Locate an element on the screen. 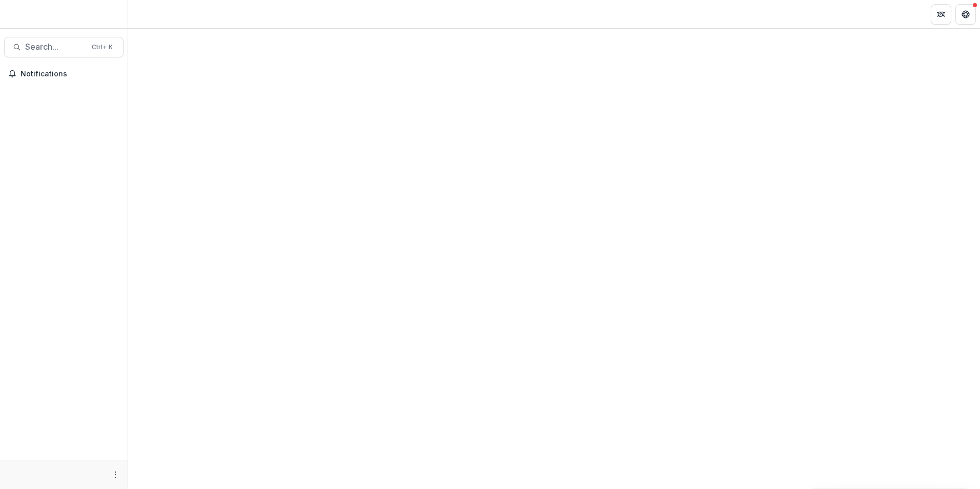 Image resolution: width=980 pixels, height=489 pixels. nav: breadcrumb is located at coordinates (154, 14).